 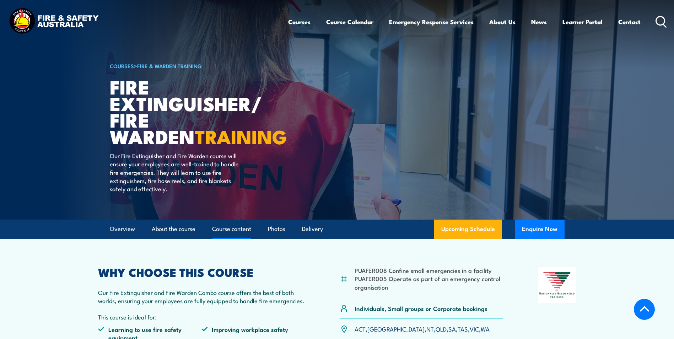 What do you see at coordinates (421, 308) in the screenshot?
I see `p: Individuals, Small groups or Corporate bookings` at bounding box center [421, 308].